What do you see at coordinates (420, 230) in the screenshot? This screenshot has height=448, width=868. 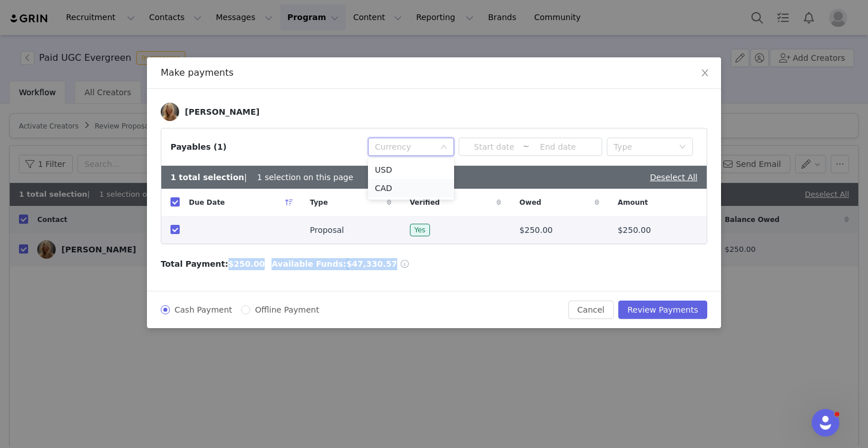 I see `span: Yes` at bounding box center [420, 230].